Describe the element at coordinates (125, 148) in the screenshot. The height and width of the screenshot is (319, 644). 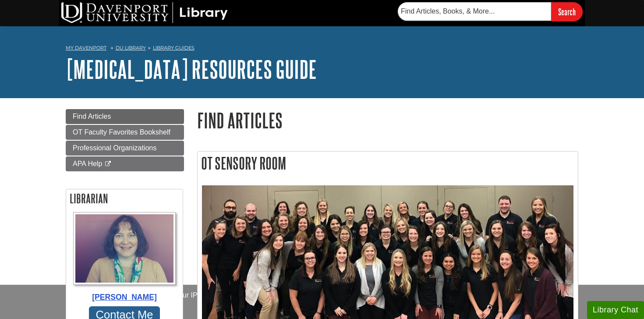
I see `a: Professional Organizations` at that location.